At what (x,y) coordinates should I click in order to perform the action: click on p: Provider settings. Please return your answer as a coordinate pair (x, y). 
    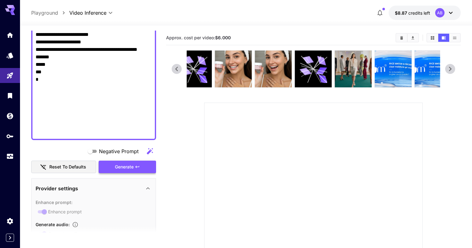
    Looking at the image, I should click on (57, 188).